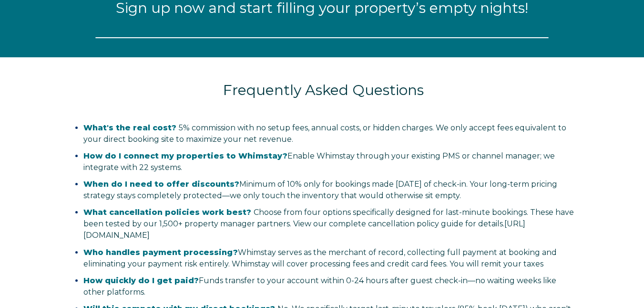  What do you see at coordinates (141, 280) in the screenshot?
I see `strong: How quickly do I get paid?` at bounding box center [141, 280].